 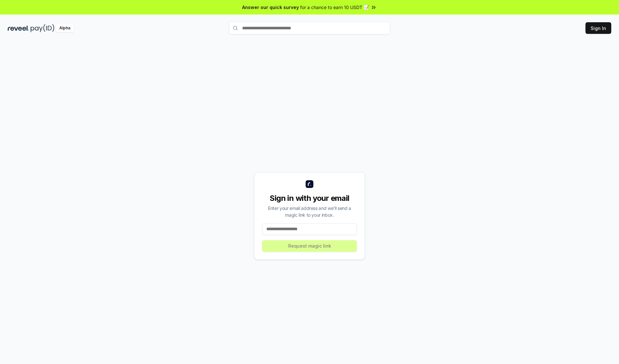 What do you see at coordinates (335, 7) in the screenshot?
I see `span: for a chance to earn 10 USDT 📝` at bounding box center [335, 7].